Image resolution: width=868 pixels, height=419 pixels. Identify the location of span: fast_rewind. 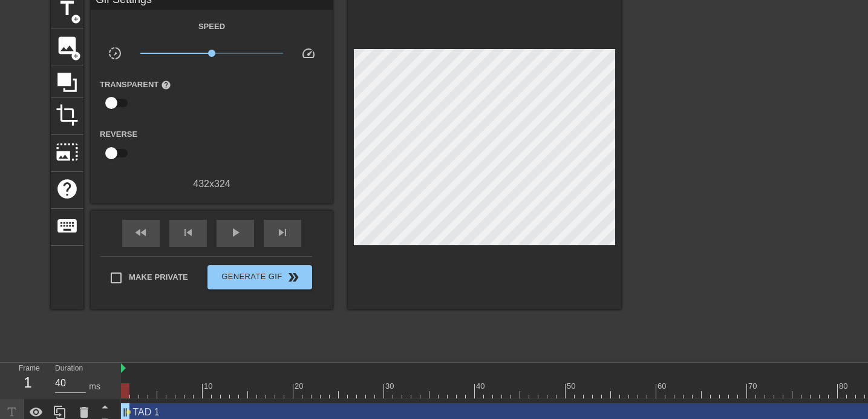
(141, 233).